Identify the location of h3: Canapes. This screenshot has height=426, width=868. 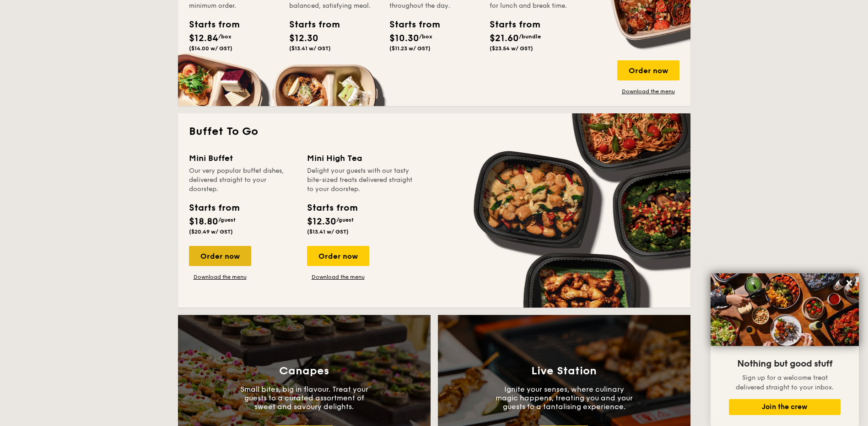
(304, 372).